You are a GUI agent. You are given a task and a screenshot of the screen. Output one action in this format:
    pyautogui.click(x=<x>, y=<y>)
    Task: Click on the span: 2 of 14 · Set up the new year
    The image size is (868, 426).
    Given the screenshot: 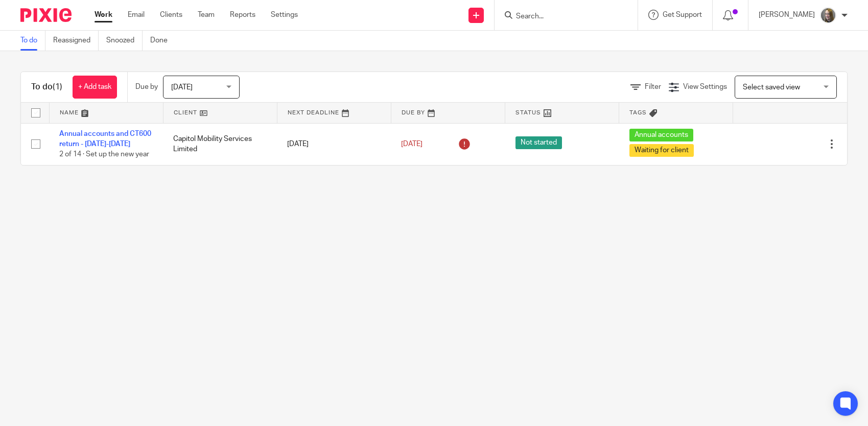 What is the action you would take?
    pyautogui.click(x=104, y=154)
    